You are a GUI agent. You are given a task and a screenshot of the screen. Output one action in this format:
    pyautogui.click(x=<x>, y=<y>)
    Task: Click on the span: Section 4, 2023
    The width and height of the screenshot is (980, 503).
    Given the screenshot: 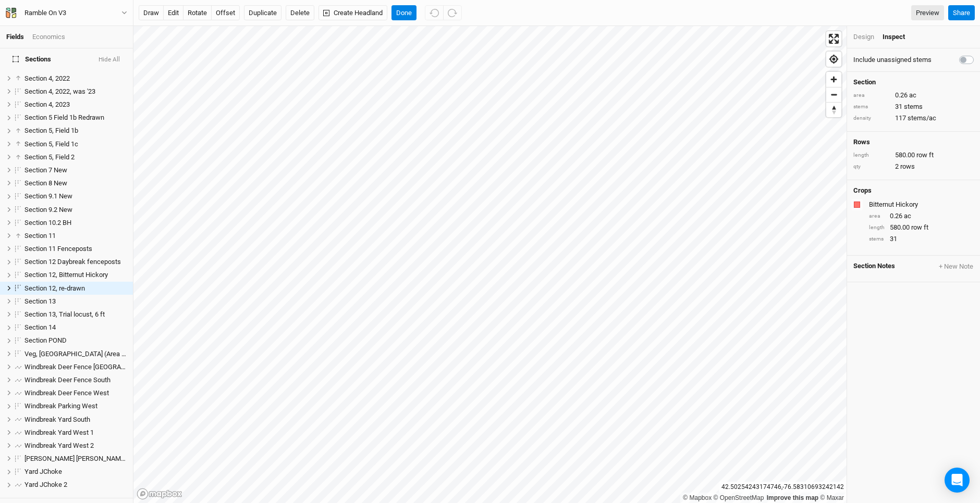 What is the action you would take?
    pyautogui.click(x=47, y=104)
    